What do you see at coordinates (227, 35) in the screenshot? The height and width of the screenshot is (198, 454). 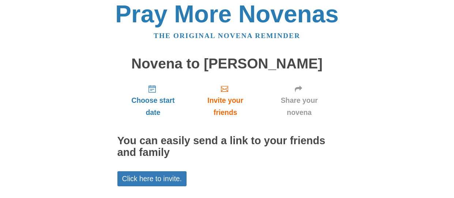 I see `a: The original novena reminder` at bounding box center [227, 35].